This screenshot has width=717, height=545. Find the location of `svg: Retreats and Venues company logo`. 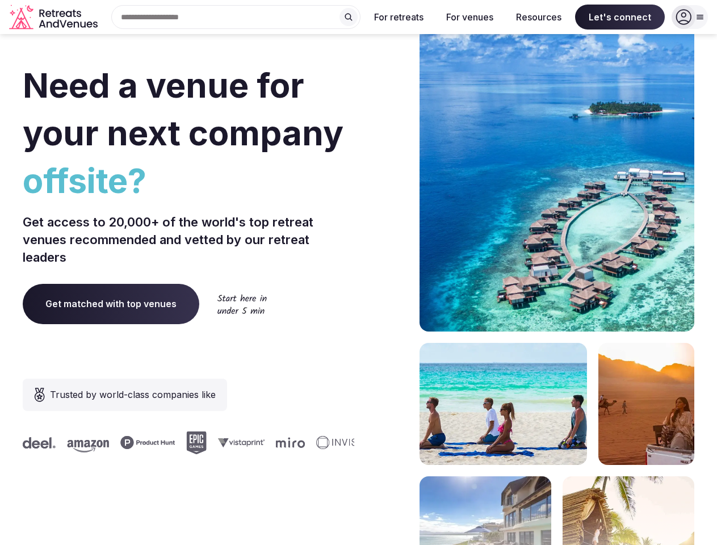

svg: Retreats and Venues company logo is located at coordinates (55, 17).